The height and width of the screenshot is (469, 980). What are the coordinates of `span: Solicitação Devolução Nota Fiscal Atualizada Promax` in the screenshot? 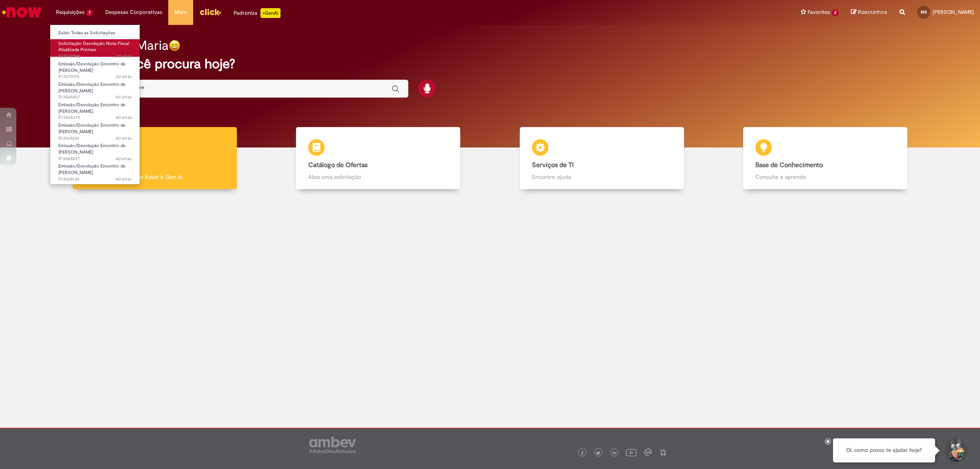 It's located at (94, 47).